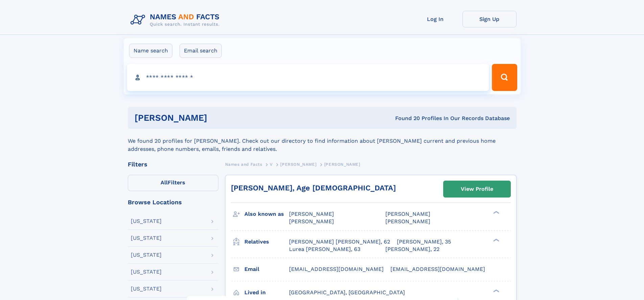 Image resolution: width=644 pixels, height=300 pixels. Describe the element at coordinates (151, 51) in the screenshot. I see `label: Name search` at that location.